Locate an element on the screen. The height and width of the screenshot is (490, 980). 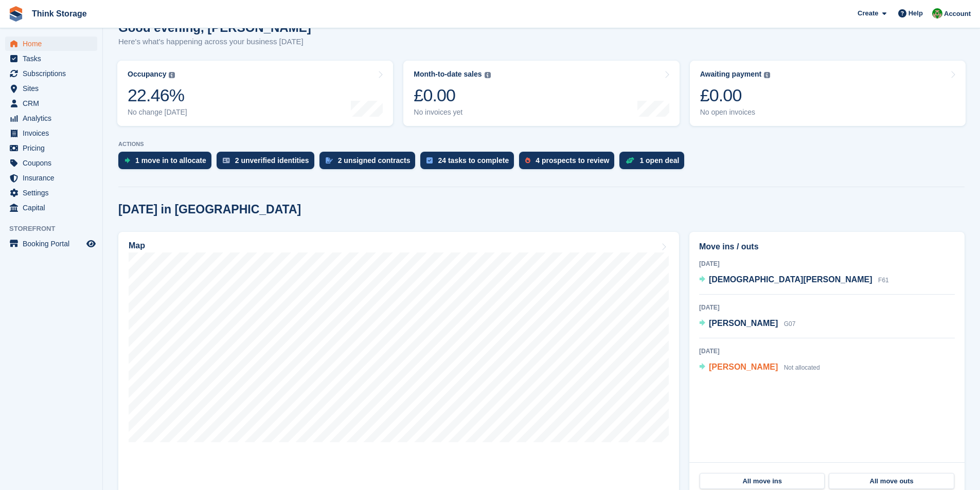
p: ACTIONS is located at coordinates (542, 144).